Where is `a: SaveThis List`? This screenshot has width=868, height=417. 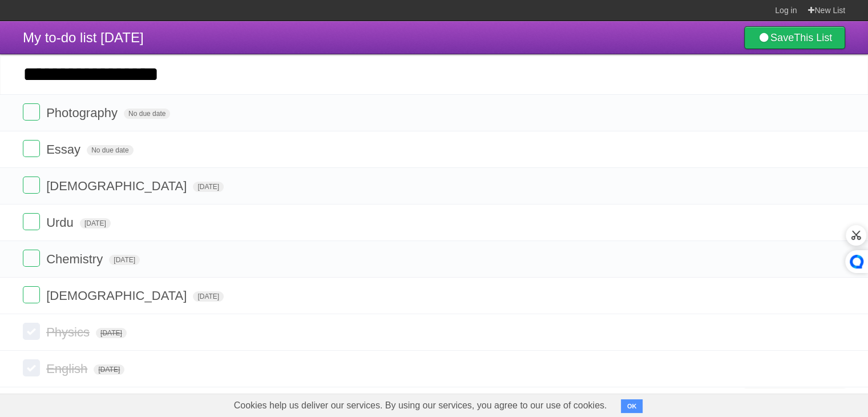
a: SaveThis List is located at coordinates (795, 37).